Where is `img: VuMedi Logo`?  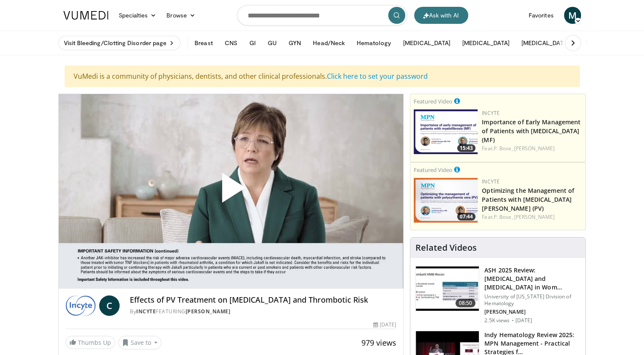
img: VuMedi Logo is located at coordinates (86, 15).